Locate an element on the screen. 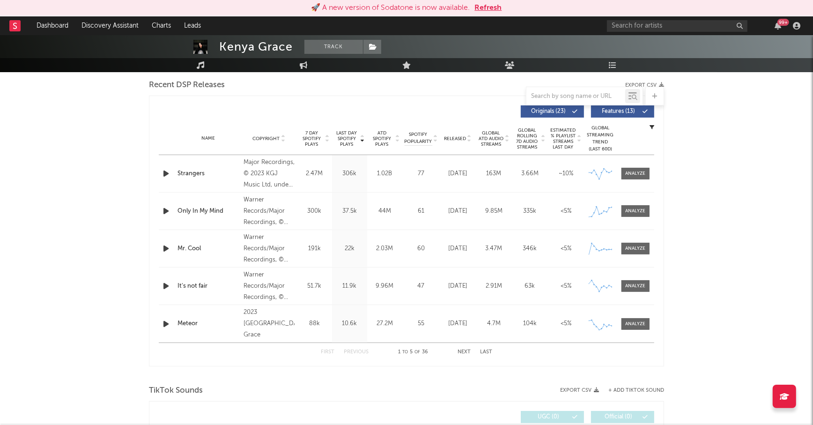 The height and width of the screenshot is (425, 813). button: Official(0) is located at coordinates (622, 417).